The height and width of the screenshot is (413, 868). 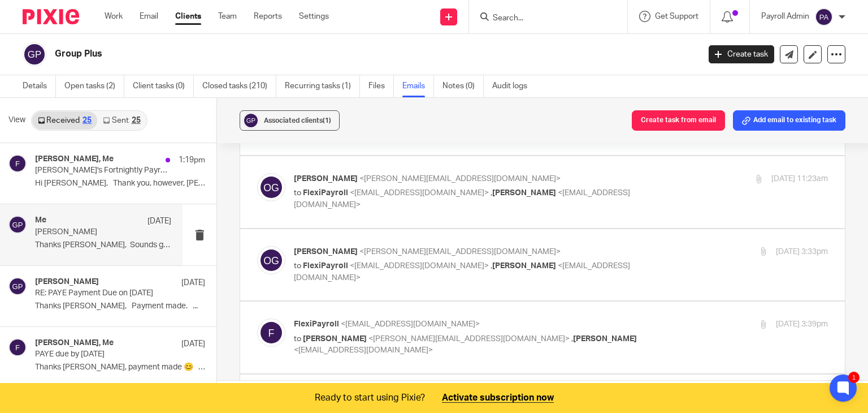 I want to click on a: Sent25, so click(x=122, y=120).